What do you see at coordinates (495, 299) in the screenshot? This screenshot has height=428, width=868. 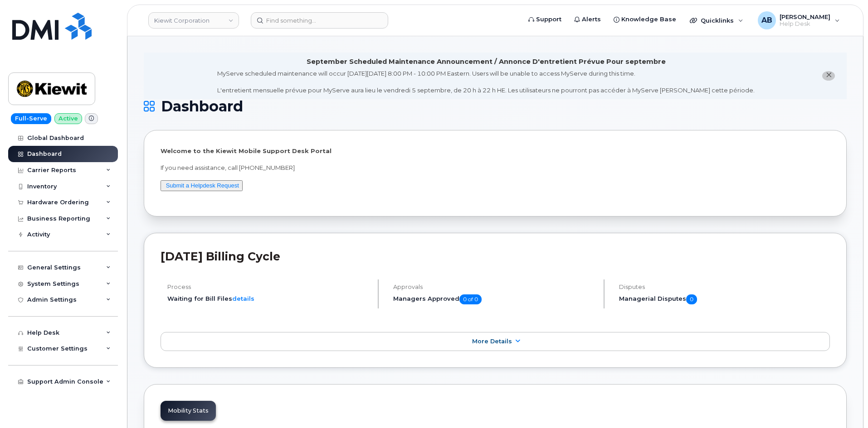 I see `h5: Managers Approved` at bounding box center [495, 299].